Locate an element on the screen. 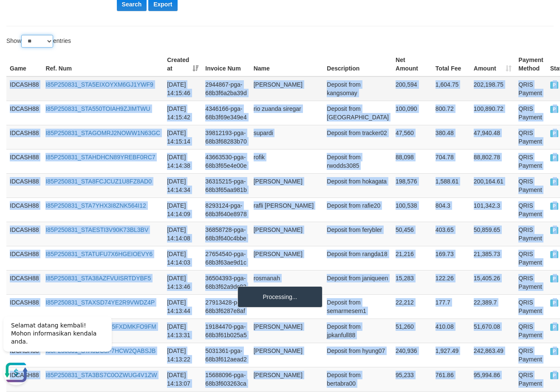 Image resolution: width=560 pixels, height=392 pixels. th: Created at: activate to sort column ascending is located at coordinates (183, 64).